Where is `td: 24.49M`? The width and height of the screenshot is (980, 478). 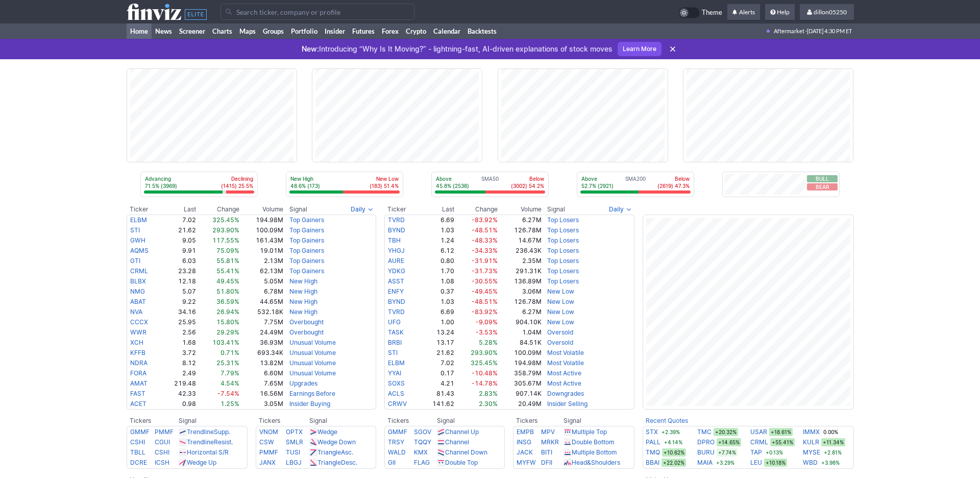 td: 24.49M is located at coordinates (262, 333).